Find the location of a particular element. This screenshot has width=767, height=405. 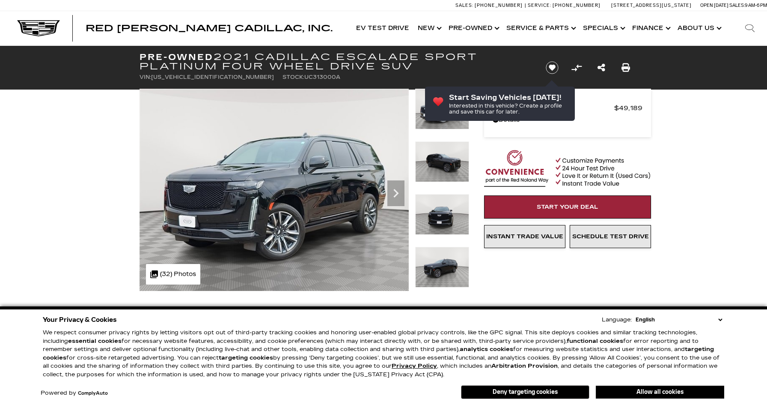

a: Pre-Owned is located at coordinates (473, 28).